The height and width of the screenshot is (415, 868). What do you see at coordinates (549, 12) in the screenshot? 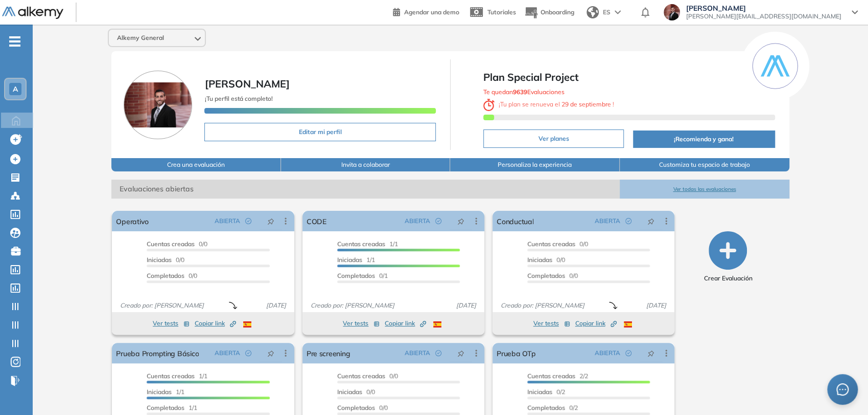
I see `button: Onboarding` at bounding box center [549, 12].